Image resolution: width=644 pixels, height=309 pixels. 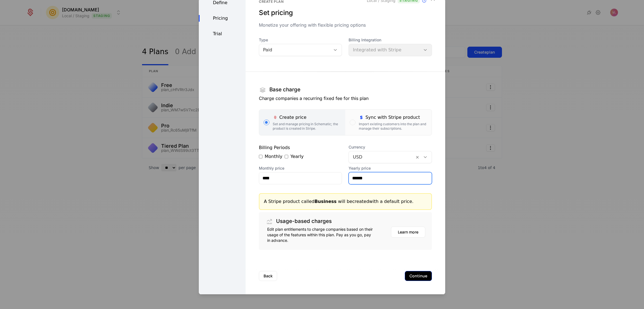 I want to click on div: Sync with Stripe product, so click(x=393, y=118).